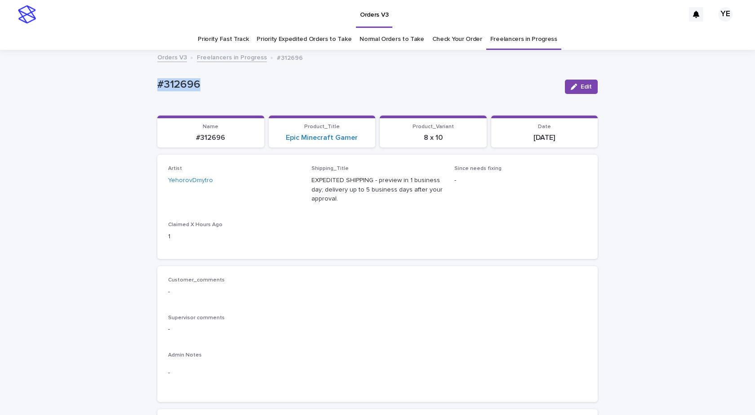 The height and width of the screenshot is (415, 755). I want to click on a: Epic Minecraft Gamer, so click(322, 138).